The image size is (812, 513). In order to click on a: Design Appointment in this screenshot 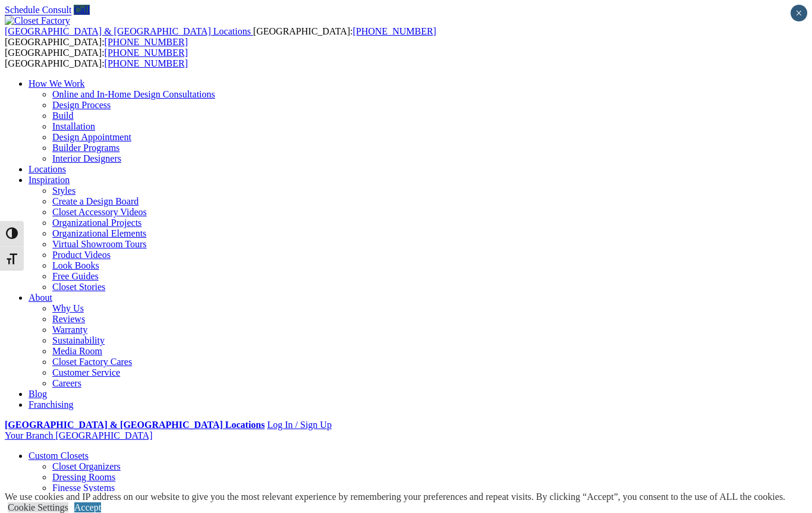, I will do `click(92, 137)`.